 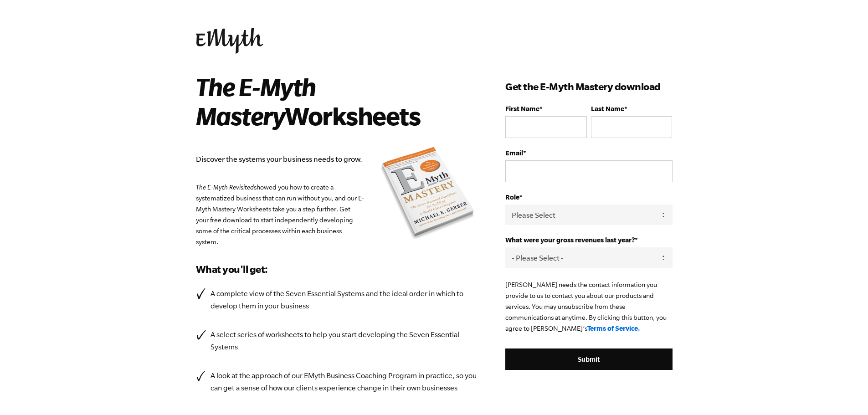 What do you see at coordinates (337, 215) in the screenshot?
I see `p: showed you how to create a systematized business that can run without you, and our E-Myth Mastery...` at bounding box center [337, 215].